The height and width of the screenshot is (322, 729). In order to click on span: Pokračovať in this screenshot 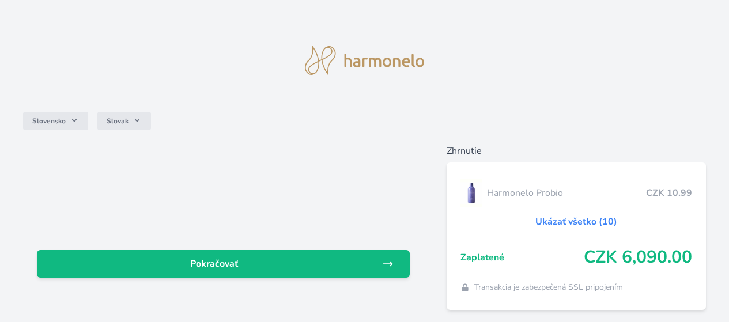, I will do `click(214, 264)`.